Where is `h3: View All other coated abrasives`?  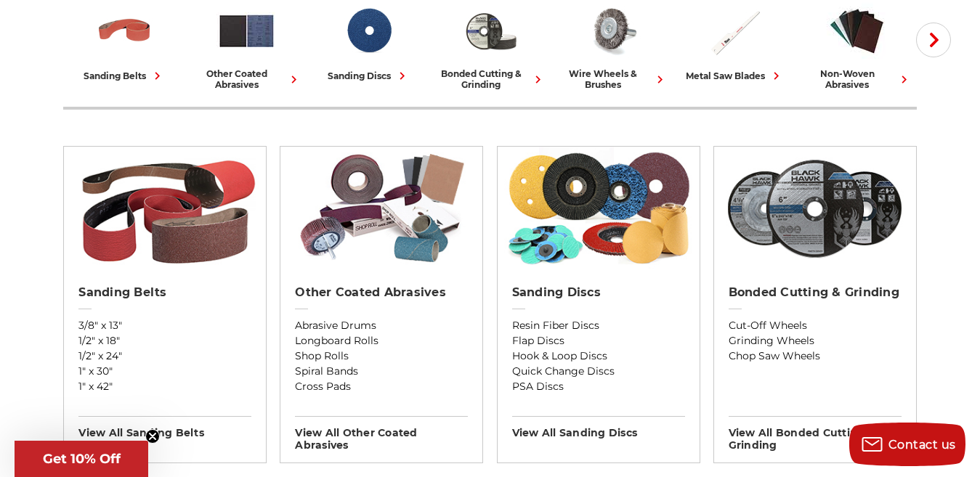 h3: View All other coated abrasives is located at coordinates (382, 433).